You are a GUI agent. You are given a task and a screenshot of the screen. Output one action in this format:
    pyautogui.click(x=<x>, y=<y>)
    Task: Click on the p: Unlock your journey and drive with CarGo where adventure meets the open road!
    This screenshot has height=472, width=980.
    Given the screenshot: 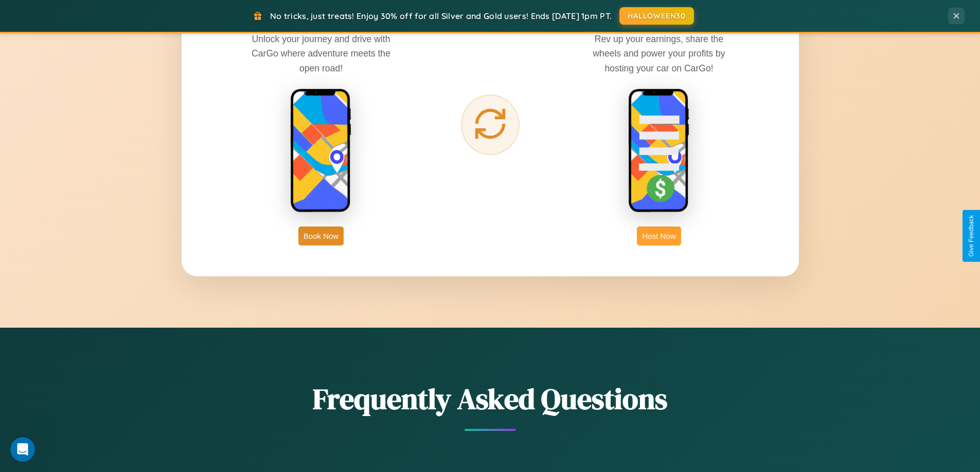 What is the action you would take?
    pyautogui.click(x=321, y=53)
    